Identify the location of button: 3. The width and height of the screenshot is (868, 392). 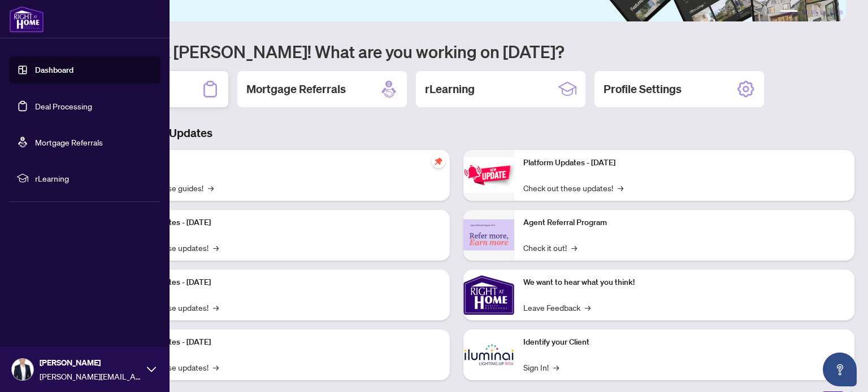
(814, 12).